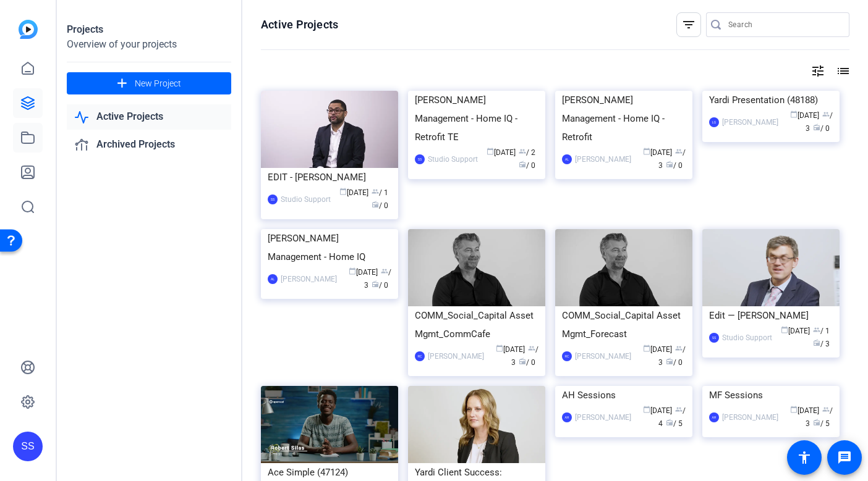 The width and height of the screenshot is (868, 481). I want to click on h1: Active Projects, so click(299, 25).